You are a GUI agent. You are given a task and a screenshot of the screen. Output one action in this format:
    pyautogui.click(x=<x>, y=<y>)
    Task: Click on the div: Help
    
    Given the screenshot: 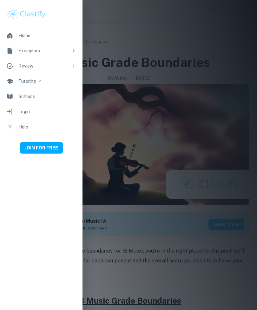 What is the action you would take?
    pyautogui.click(x=23, y=127)
    